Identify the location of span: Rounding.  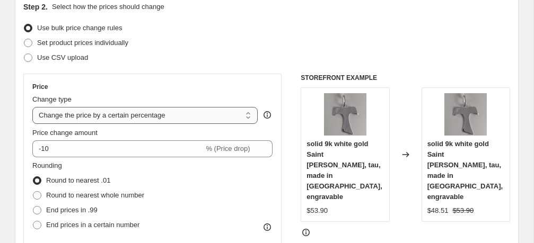
(47, 165).